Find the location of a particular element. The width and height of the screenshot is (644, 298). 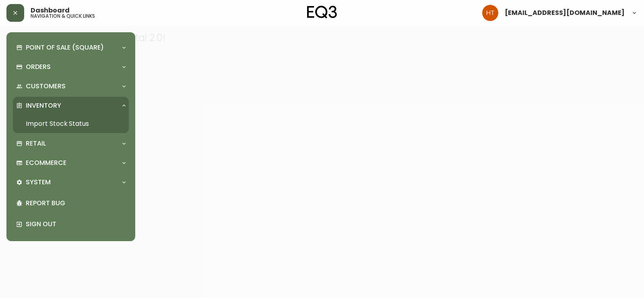

div: Report Bug is located at coordinates (71, 203).